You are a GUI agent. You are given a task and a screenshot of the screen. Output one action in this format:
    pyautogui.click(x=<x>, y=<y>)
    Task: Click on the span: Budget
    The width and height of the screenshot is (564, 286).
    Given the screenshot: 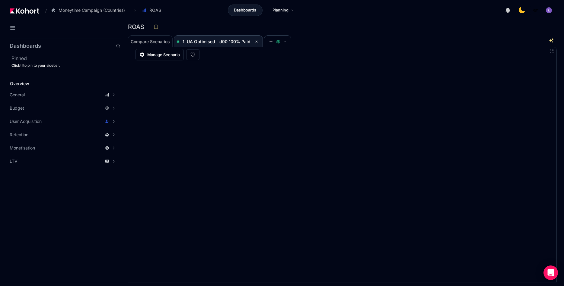 What is the action you would take?
    pyautogui.click(x=17, y=108)
    